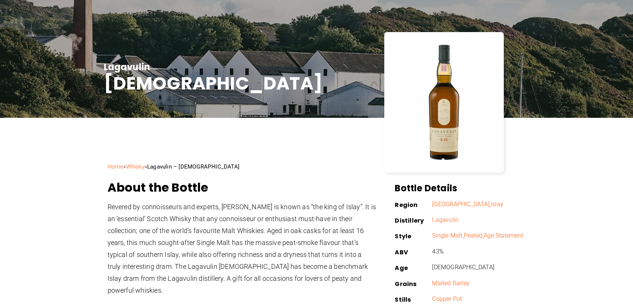 This screenshot has width=633, height=308. I want to click on p: Style, so click(413, 237).